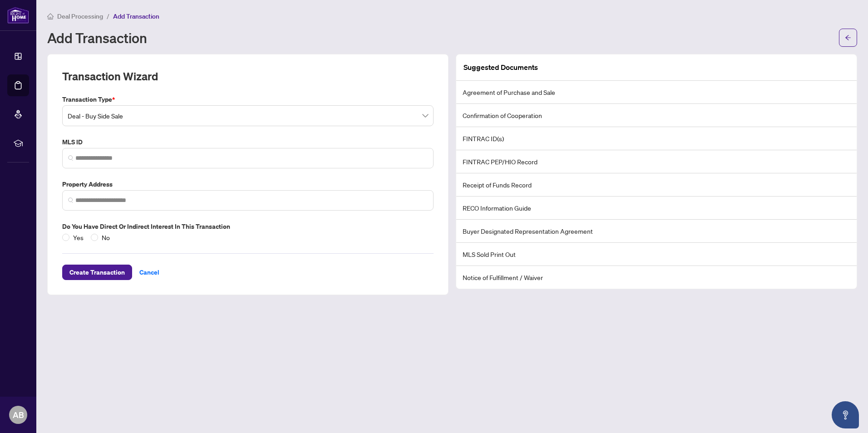 The image size is (868, 433). Describe the element at coordinates (656, 92) in the screenshot. I see `li: Agreement of Purchase and Sale` at that location.